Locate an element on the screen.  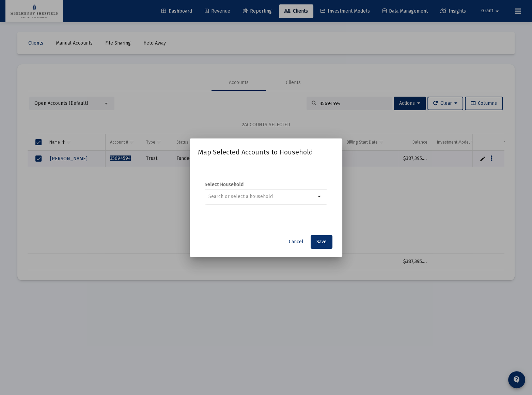
mat-icon: arrow_drop_down is located at coordinates (320, 197).